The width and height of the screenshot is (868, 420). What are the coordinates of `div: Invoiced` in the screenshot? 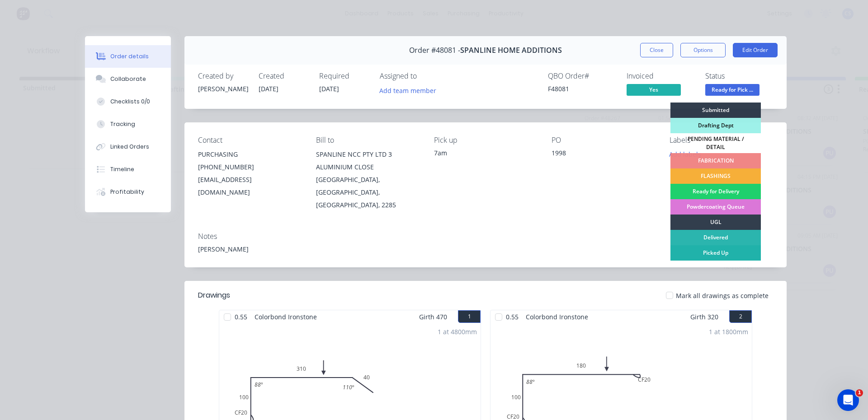 It's located at (661, 76).